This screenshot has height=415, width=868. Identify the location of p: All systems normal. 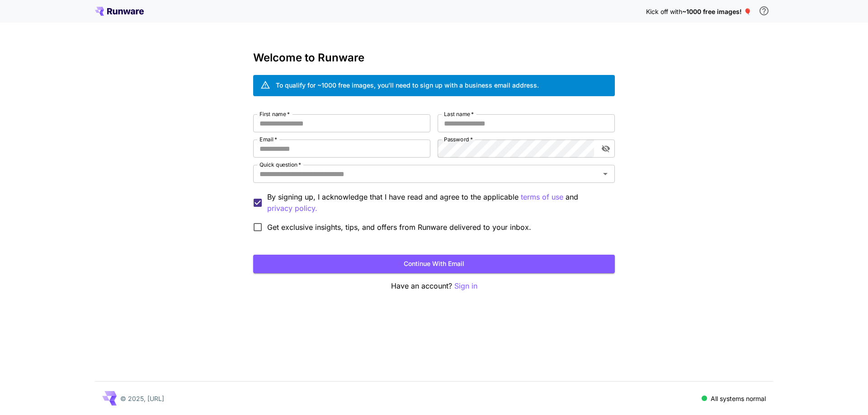
(738, 398).